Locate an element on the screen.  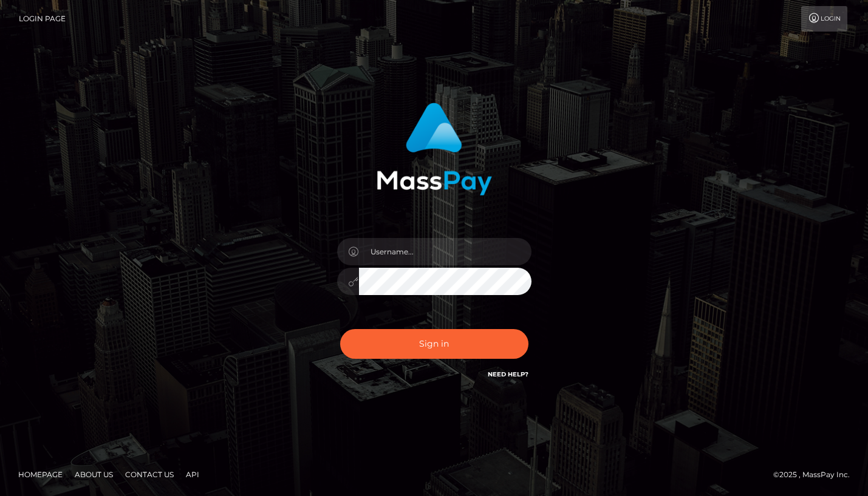
a: API is located at coordinates (192, 475).